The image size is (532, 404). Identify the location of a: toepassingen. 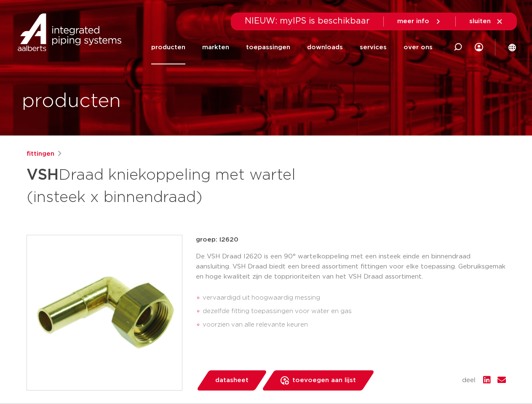
(268, 47).